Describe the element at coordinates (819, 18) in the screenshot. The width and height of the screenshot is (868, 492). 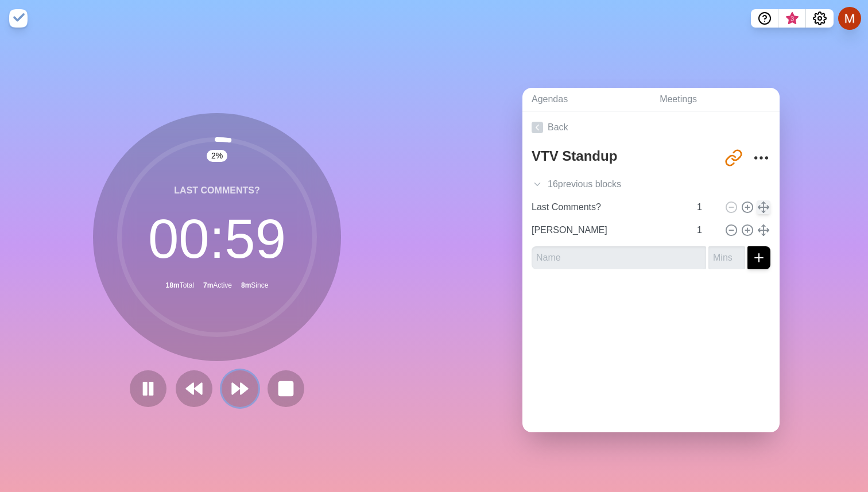
I see `button: Settings` at that location.